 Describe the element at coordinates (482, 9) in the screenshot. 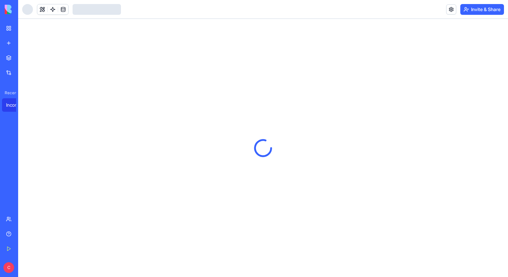

I see `button: Invite & Share` at that location.